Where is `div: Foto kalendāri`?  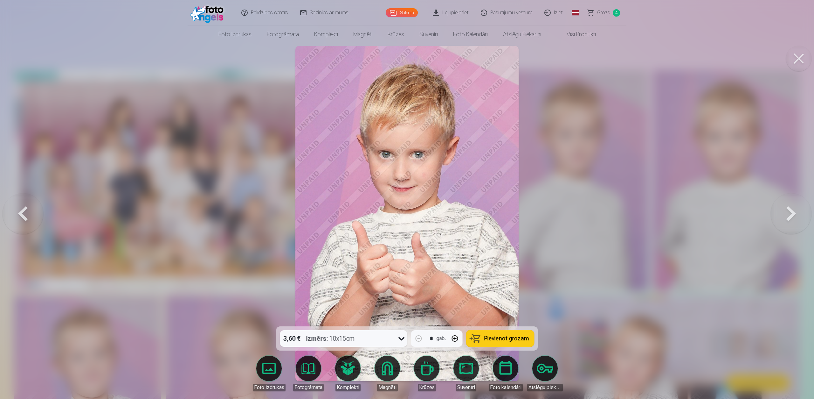
div: Foto kalendāri is located at coordinates (506, 387).